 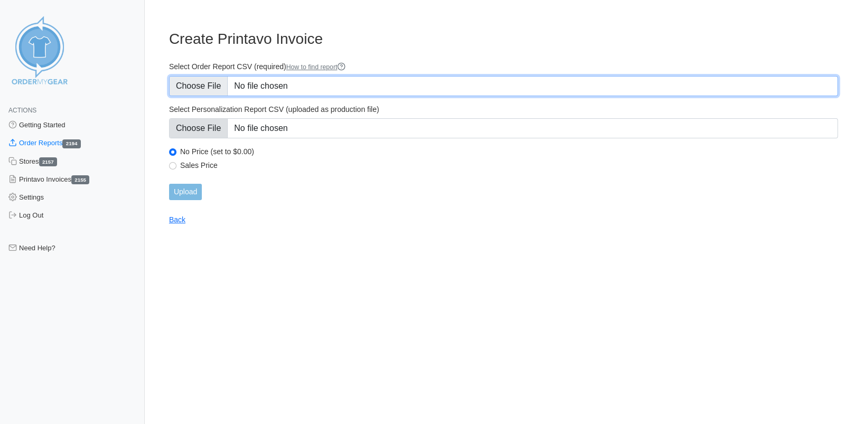 What do you see at coordinates (509, 152) in the screenshot?
I see `label: No Price (set to $0.00)` at bounding box center [509, 152].